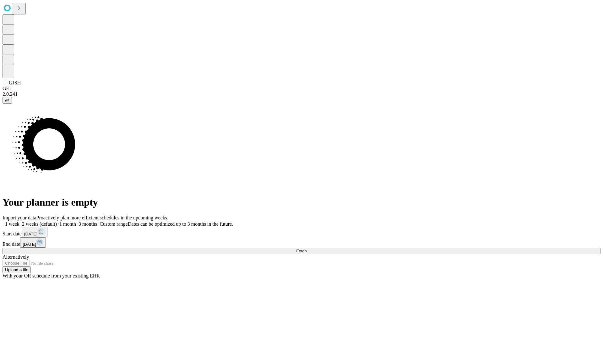 The height and width of the screenshot is (339, 603). What do you see at coordinates (16, 257) in the screenshot?
I see `span: Alternatively` at bounding box center [16, 257].